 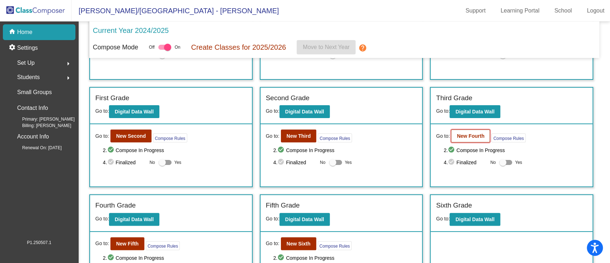 What do you see at coordinates (152, 47) in the screenshot?
I see `span: Off` at bounding box center [152, 47].